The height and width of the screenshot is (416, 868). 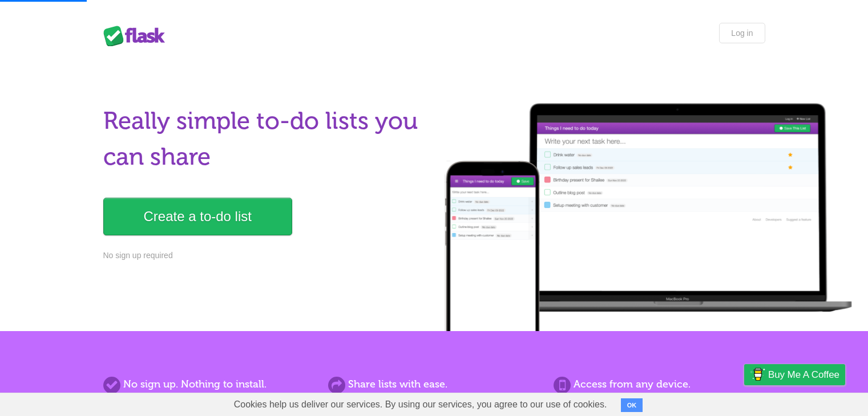 I want to click on h2: Access from any device., so click(x=659, y=384).